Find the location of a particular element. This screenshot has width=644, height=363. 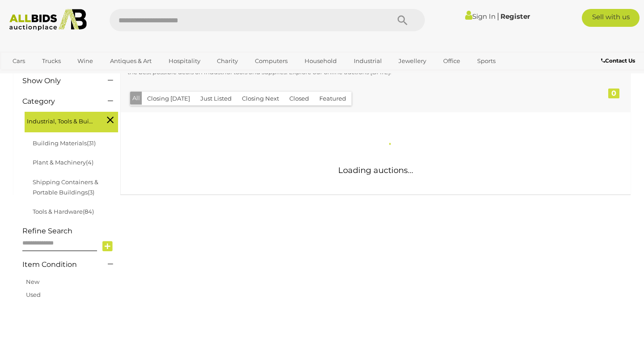

h4: Refine Search is located at coordinates (70, 231).